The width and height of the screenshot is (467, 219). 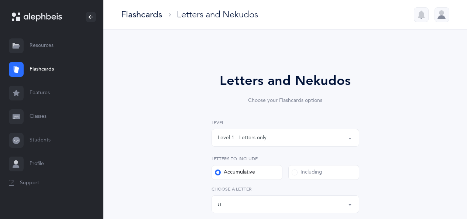 I want to click on div: Including, so click(x=307, y=173).